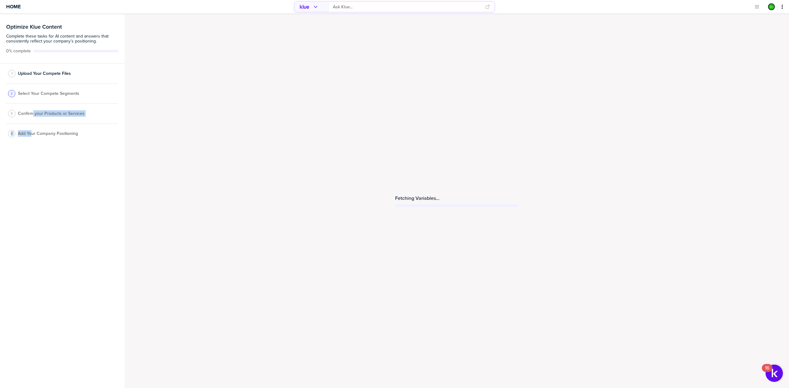 Image resolution: width=789 pixels, height=388 pixels. I want to click on span: 4, so click(12, 133).